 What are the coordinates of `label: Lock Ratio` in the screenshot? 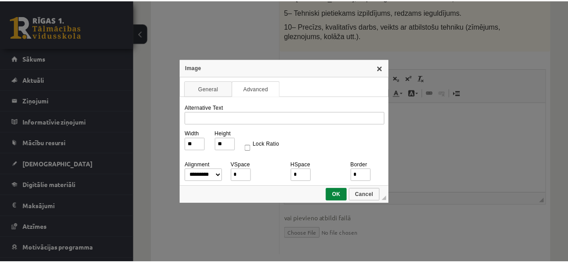 It's located at (269, 144).